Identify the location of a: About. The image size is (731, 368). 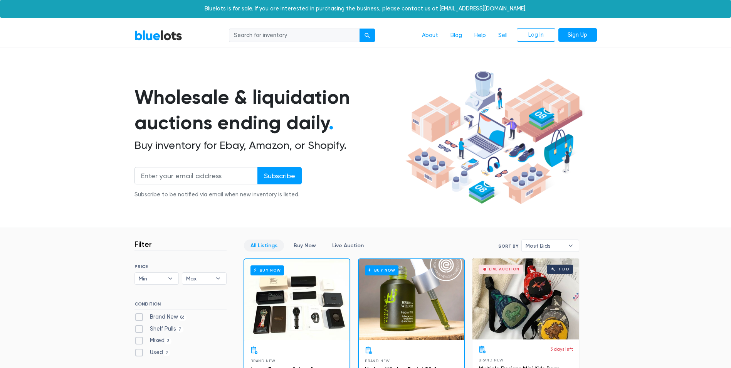
(430, 35).